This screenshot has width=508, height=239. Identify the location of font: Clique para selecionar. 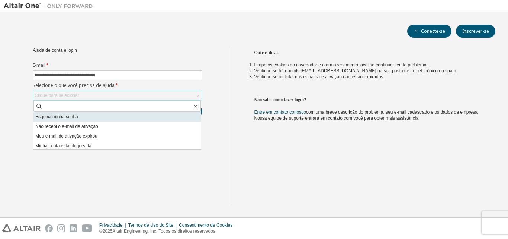
(57, 95).